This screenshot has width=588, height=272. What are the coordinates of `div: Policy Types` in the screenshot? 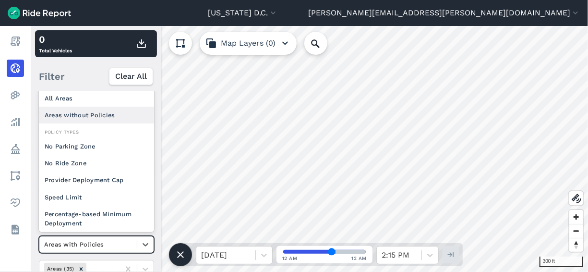 It's located at (97, 132).